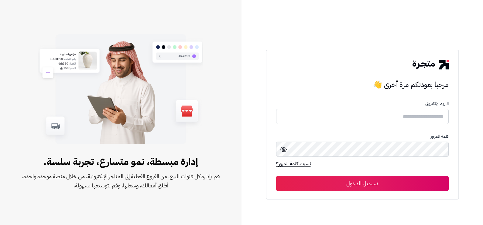 The image size is (483, 225). I want to click on a: نسيت كلمة المرور؟, so click(293, 165).